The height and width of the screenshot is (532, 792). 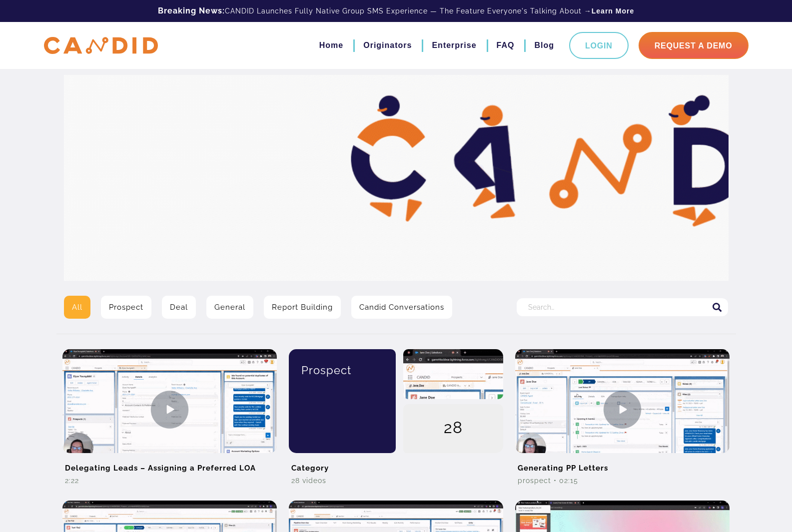 What do you see at coordinates (505, 45) in the screenshot?
I see `a: FAQ` at bounding box center [505, 45].